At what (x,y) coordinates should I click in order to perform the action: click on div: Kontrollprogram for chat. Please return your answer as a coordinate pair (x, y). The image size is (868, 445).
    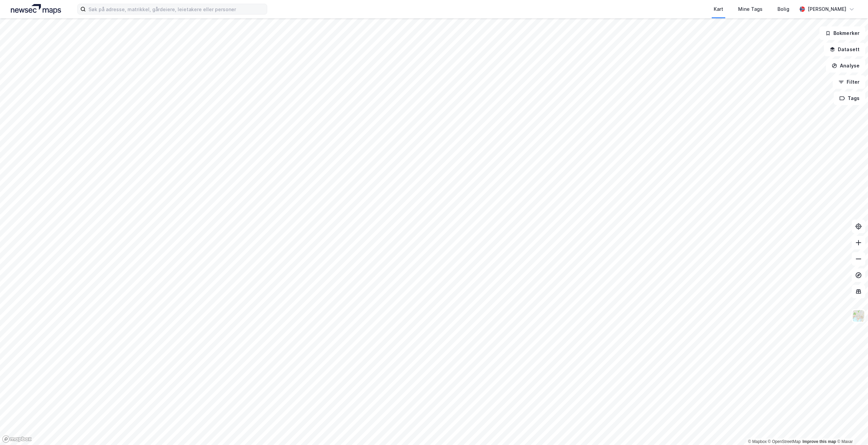
    Looking at the image, I should click on (851, 429).